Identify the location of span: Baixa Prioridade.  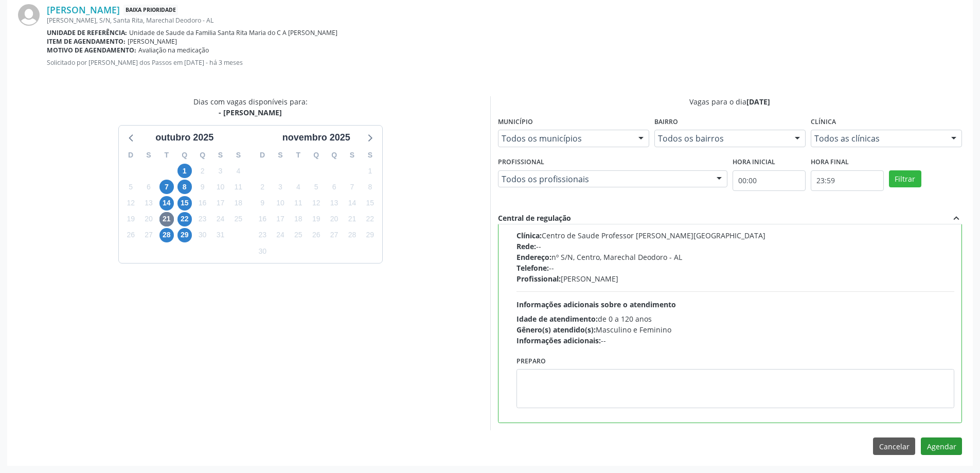
(151, 10).